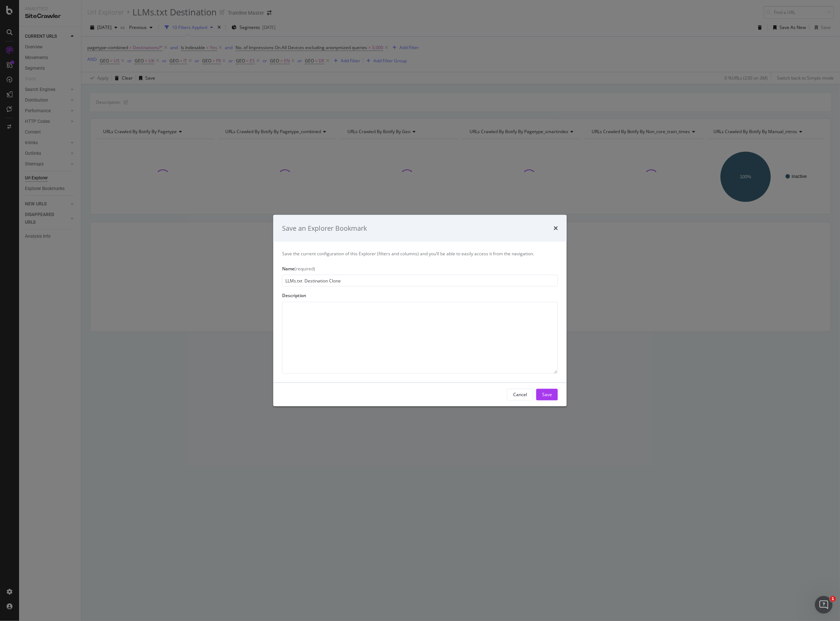  Describe the element at coordinates (288, 269) in the screenshot. I see `span: Name` at that location.